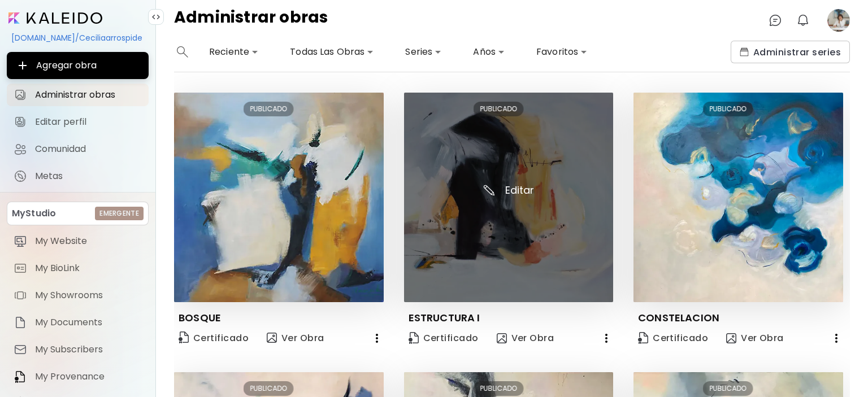 The image size is (868, 397). I want to click on div: Series, so click(423, 52).